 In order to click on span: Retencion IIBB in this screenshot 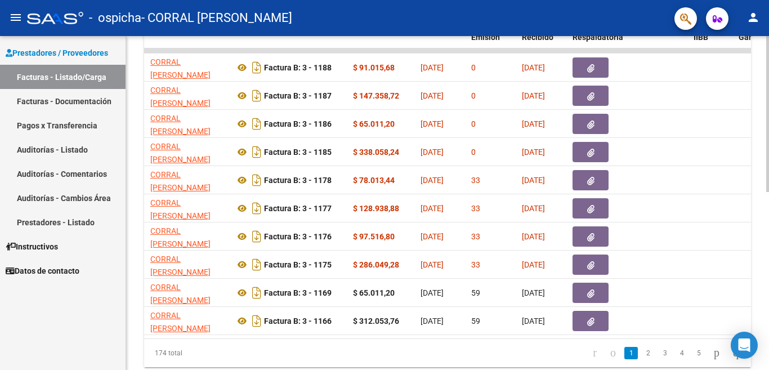, I will do `click(712, 30)`.